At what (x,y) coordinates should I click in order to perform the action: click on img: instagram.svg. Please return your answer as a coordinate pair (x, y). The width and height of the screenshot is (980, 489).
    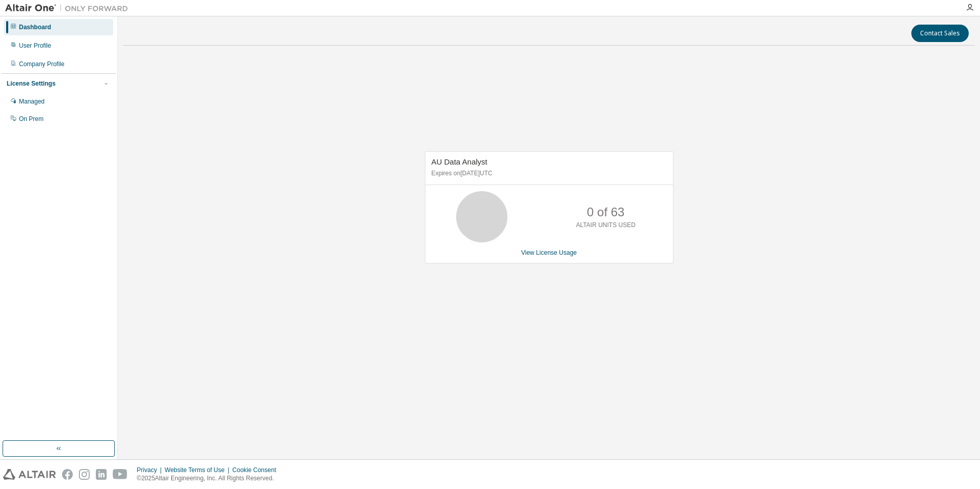
    Looking at the image, I should click on (84, 474).